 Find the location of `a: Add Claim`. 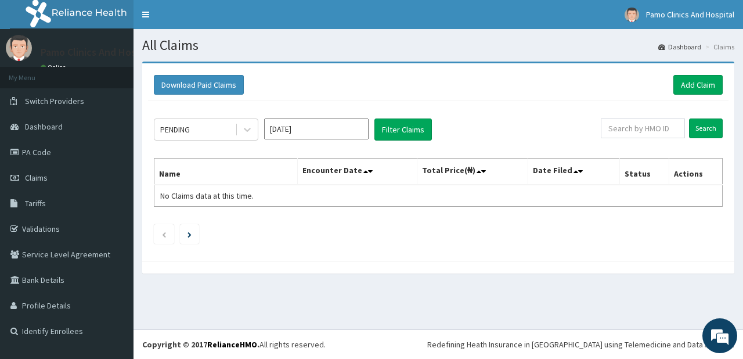

a: Add Claim is located at coordinates (698, 85).